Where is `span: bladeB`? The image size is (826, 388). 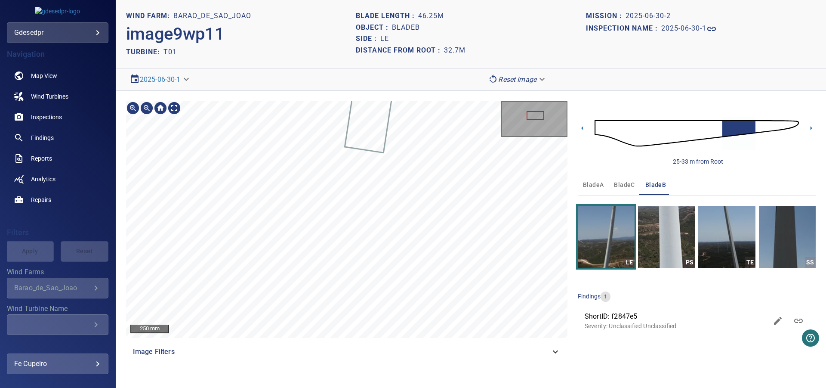 span: bladeB is located at coordinates (656, 185).